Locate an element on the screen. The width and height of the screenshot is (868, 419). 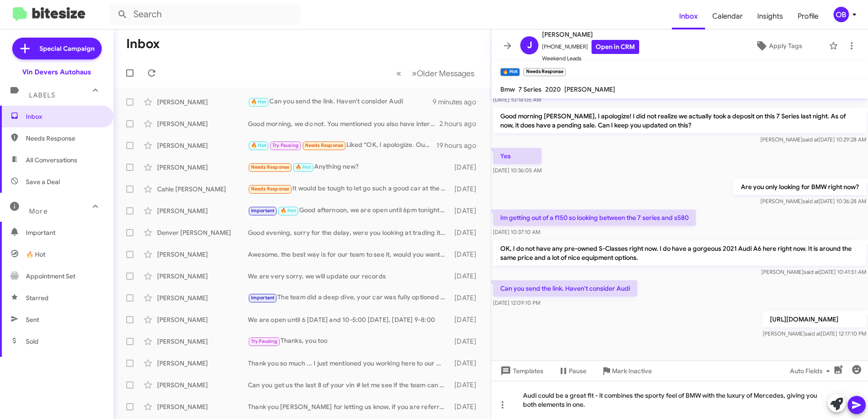
span: Templates is located at coordinates (520, 371).